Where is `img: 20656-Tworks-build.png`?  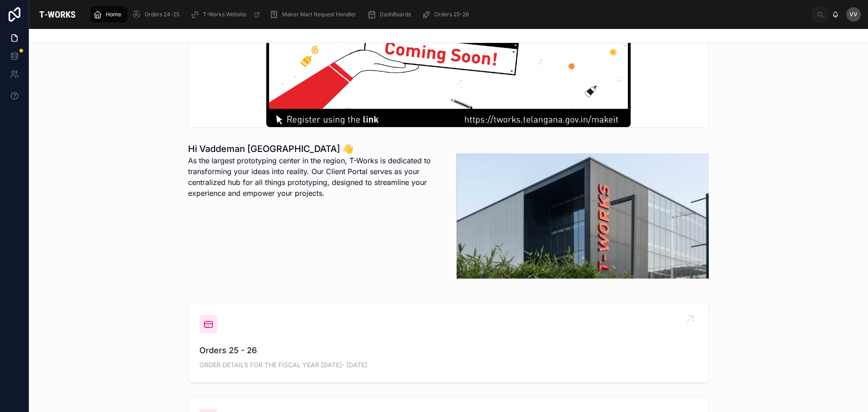 img: 20656-Tworks-build.png is located at coordinates (583, 216).